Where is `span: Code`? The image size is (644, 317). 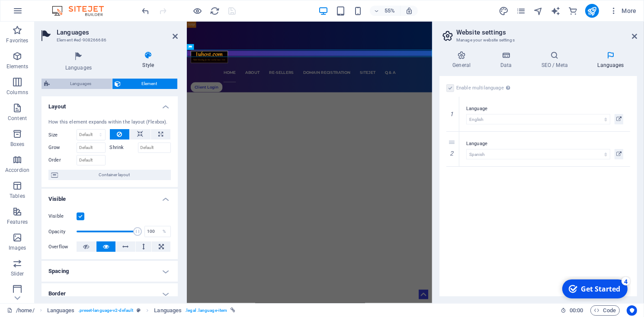 span: Code is located at coordinates (605, 311).